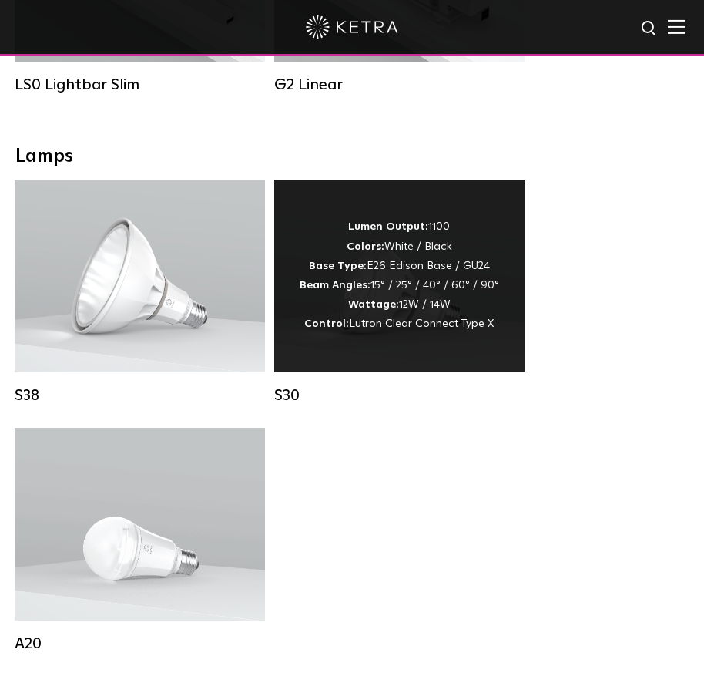 This screenshot has height=673, width=704. Describe the element at coordinates (327, 324) in the screenshot. I see `strong: Control:` at that location.